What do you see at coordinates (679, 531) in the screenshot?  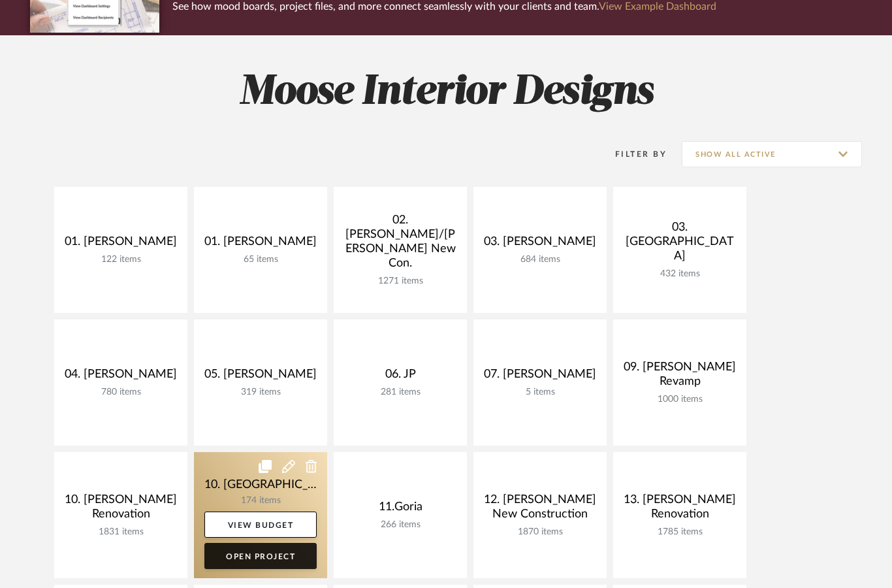 I see `div: 1785 items` at bounding box center [679, 531].